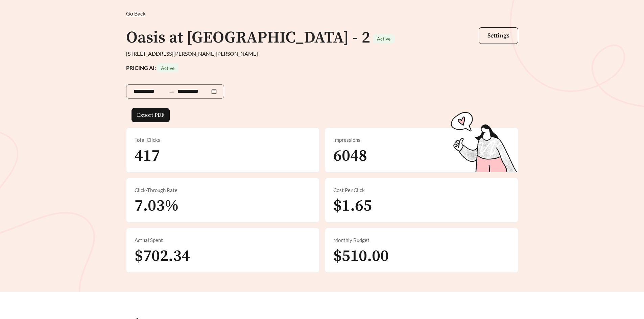 Image resolution: width=644 pixels, height=319 pixels. Describe the element at coordinates (150, 115) in the screenshot. I see `span: Export PDF` at that location.